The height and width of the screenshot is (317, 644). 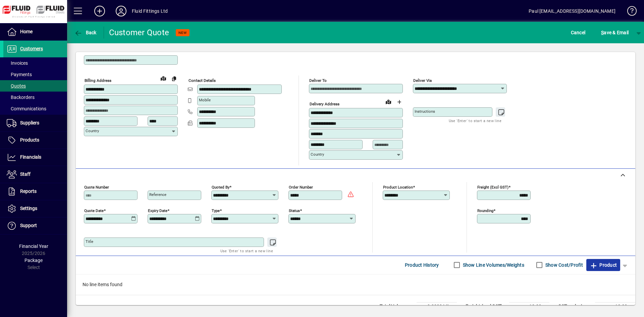 What do you see at coordinates (31, 157) in the screenshot?
I see `span: Financials` at bounding box center [31, 157].